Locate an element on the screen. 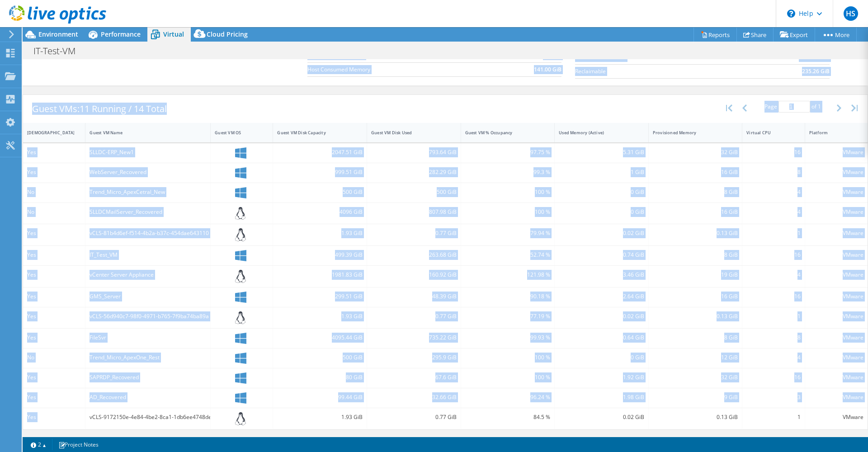 The image size is (868, 452). div: IT_Test_VM is located at coordinates (148, 255).